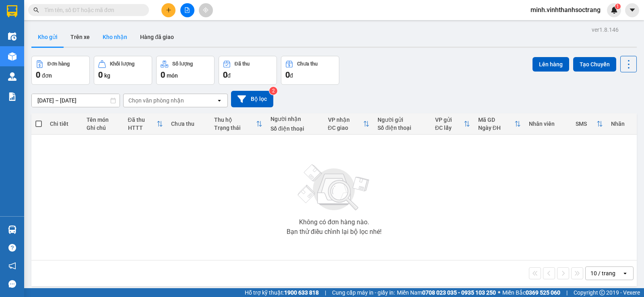 Image resolution: width=644 pixels, height=297 pixels. Describe the element at coordinates (122, 71) in the screenshot. I see `button: Khối lượng0kg` at that location.